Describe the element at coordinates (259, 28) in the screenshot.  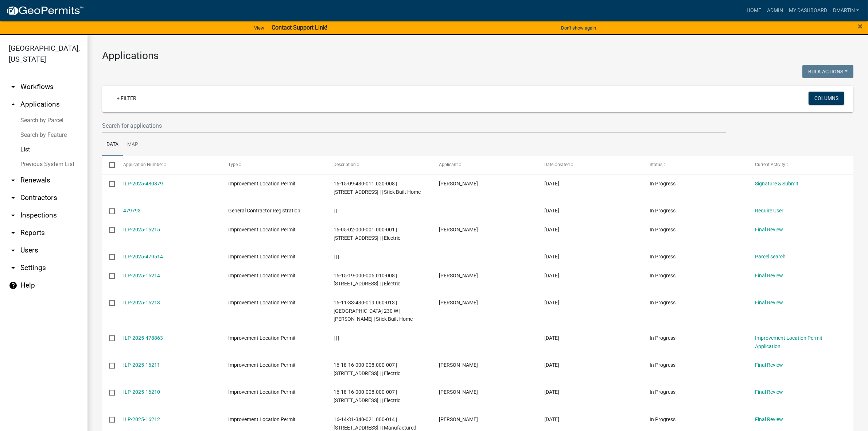
I see `a: View` at that location.